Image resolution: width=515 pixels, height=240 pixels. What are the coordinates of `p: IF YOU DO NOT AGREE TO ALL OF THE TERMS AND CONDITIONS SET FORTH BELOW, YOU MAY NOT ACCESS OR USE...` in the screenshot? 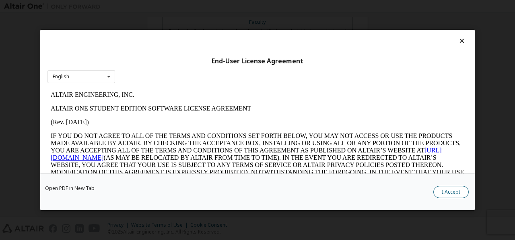 It's located at (210, 73).